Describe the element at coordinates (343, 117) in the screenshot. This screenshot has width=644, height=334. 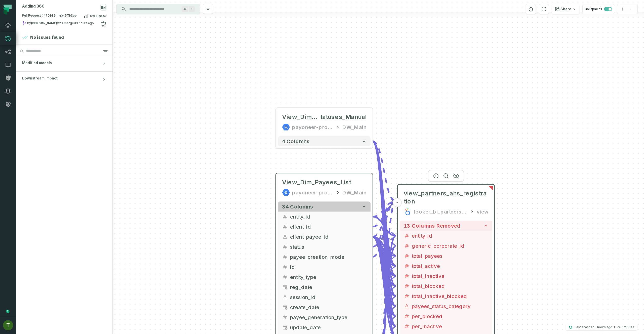
I see `span: tatuses_Manual` at that location.